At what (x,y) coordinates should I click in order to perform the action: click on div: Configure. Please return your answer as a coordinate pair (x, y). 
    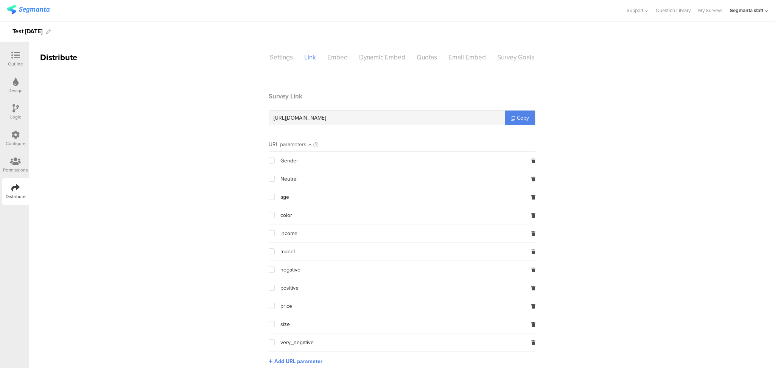
    Looking at the image, I should click on (16, 143).